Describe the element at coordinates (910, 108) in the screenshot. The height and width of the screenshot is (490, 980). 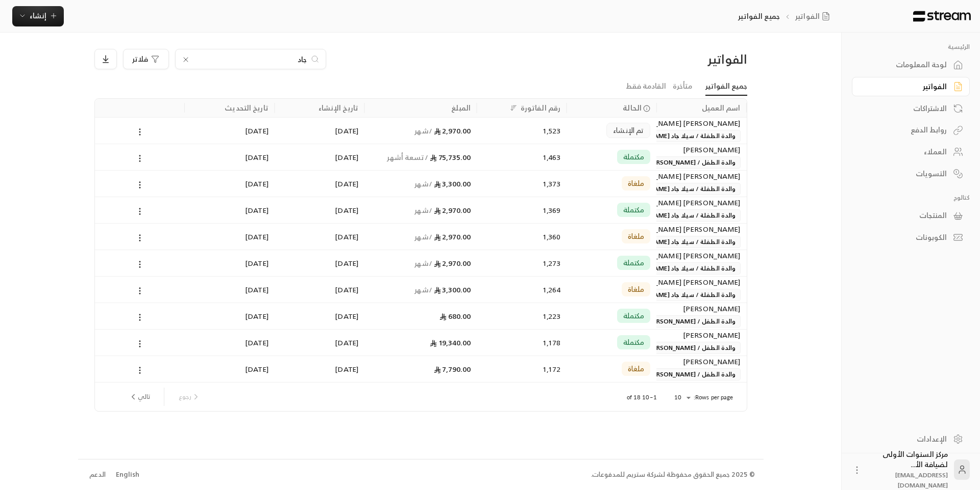
I see `a: الاشتراكات` at that location.